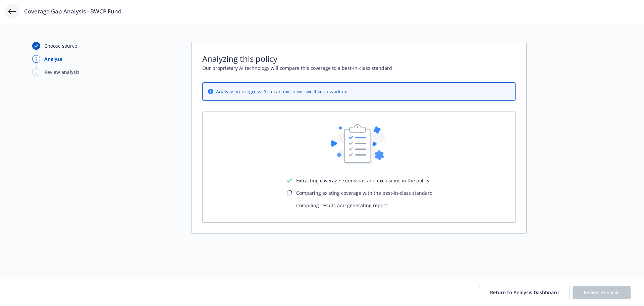  What do you see at coordinates (73, 11) in the screenshot?
I see `span: Coverage Gap Analysis - BWCP Fund` at bounding box center [73, 11].